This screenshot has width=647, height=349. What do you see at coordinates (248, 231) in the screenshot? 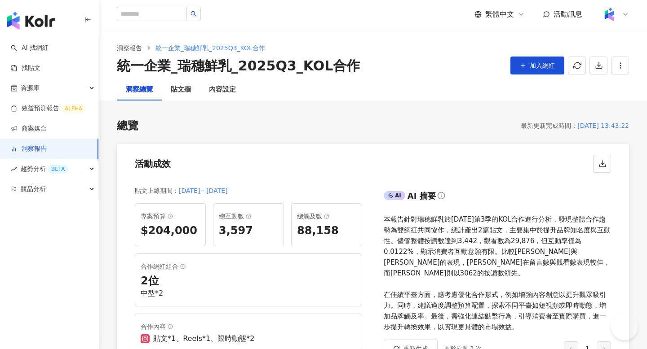
I see `div: 3,597` at bounding box center [248, 231].